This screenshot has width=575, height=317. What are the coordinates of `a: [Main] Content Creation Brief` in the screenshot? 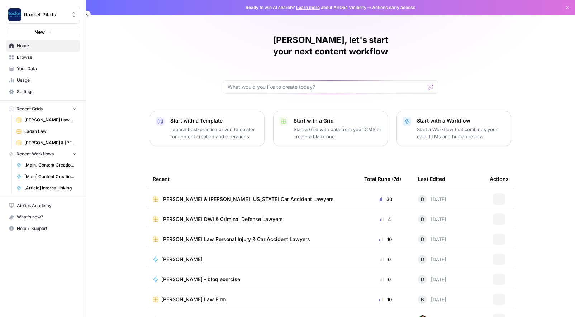 It's located at (47, 177).